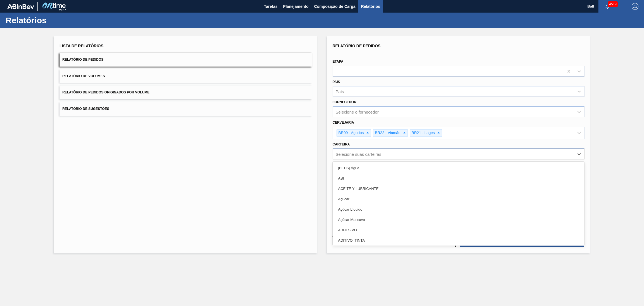  What do you see at coordinates (271, 7) in the screenshot?
I see `span: Tarefas` at bounding box center [271, 7].